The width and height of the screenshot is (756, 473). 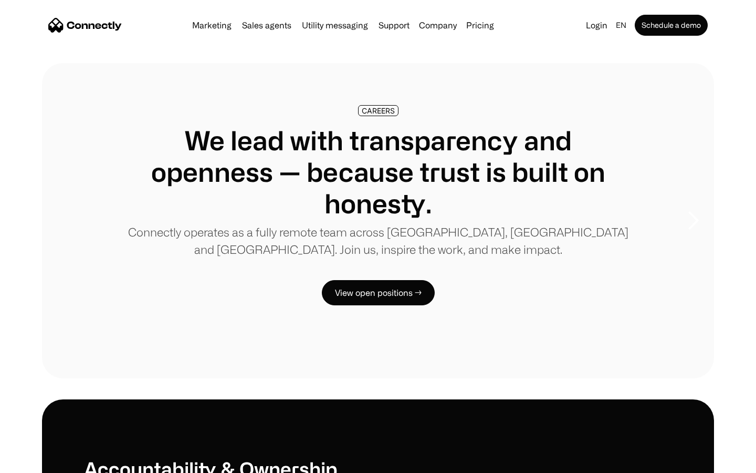 What do you see at coordinates (42, 462) in the screenshot?
I see `ul: Language list` at bounding box center [42, 462].